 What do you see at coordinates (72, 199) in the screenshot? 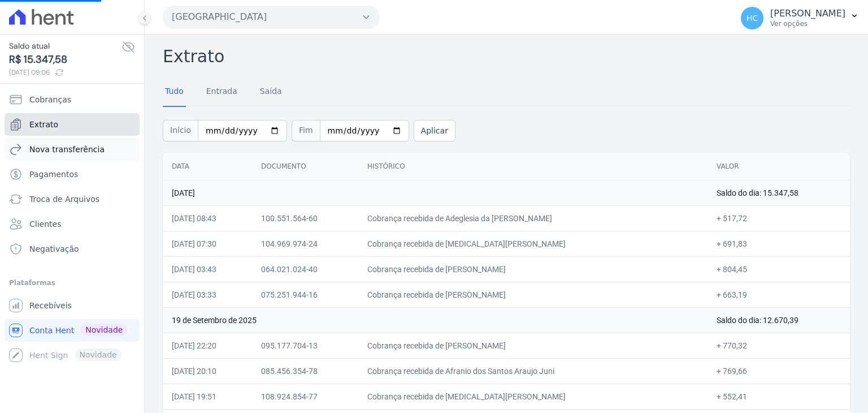
I see `a: Troca de Arquivos` at bounding box center [72, 199].